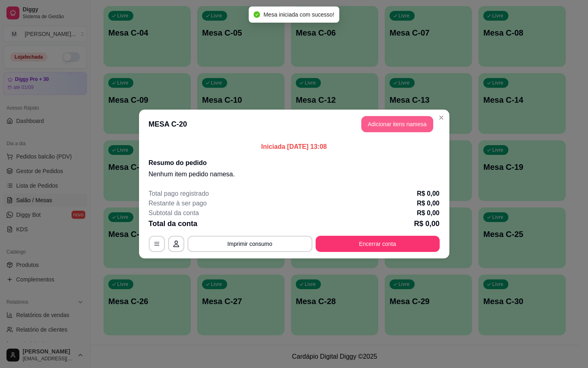 This screenshot has width=588, height=368. Describe the element at coordinates (294, 163) in the screenshot. I see `h2: Resumo do pedido` at that location.